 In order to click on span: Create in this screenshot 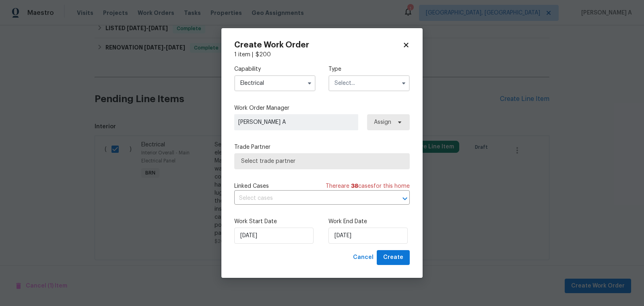, I will do `click(393, 258)`.